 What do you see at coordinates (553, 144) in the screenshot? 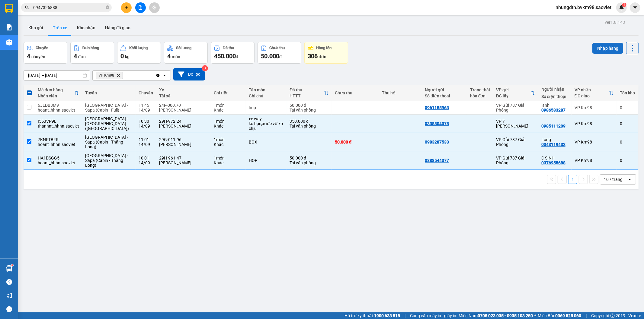
I see `div: 0343119432` at bounding box center [553, 144].